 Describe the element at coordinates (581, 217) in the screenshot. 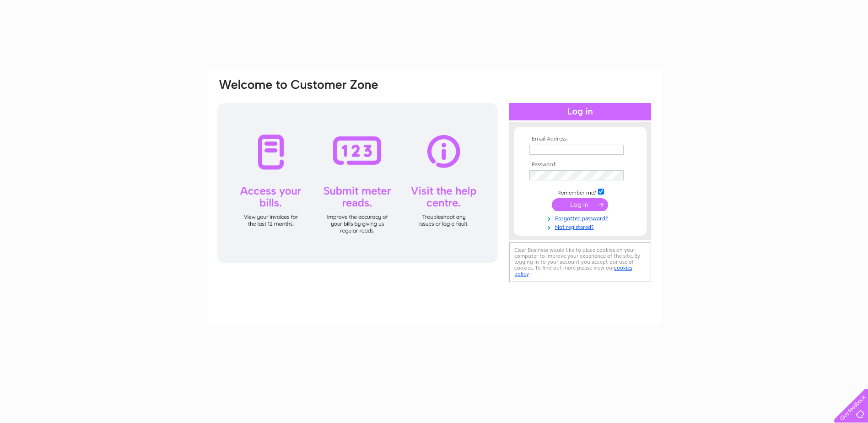

I see `a: Forgotten password?` at that location.